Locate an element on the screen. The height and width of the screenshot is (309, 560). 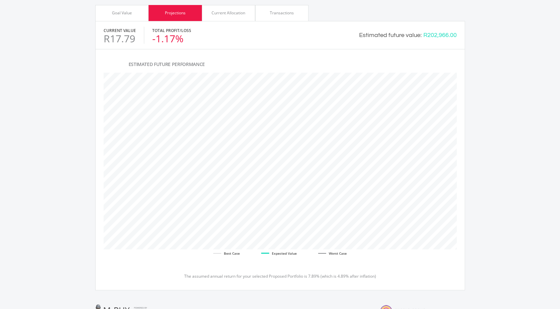
label: Total Profit/Loss is located at coordinates (172, 31).